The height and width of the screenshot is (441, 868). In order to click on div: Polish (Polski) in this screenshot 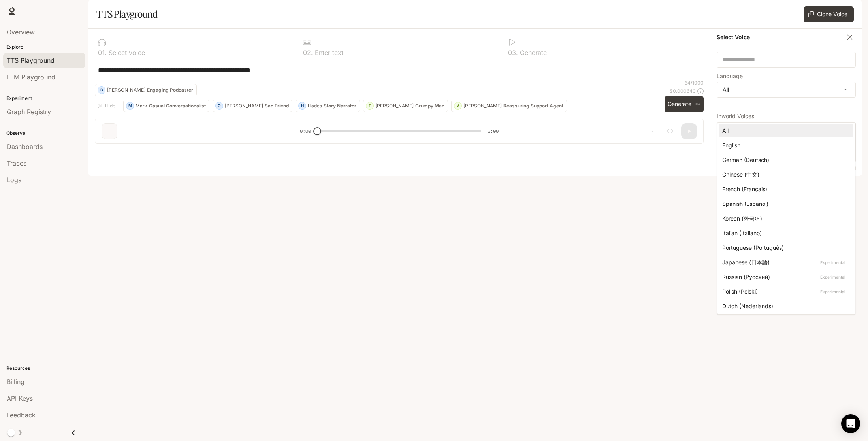, I will do `click(784, 291)`.